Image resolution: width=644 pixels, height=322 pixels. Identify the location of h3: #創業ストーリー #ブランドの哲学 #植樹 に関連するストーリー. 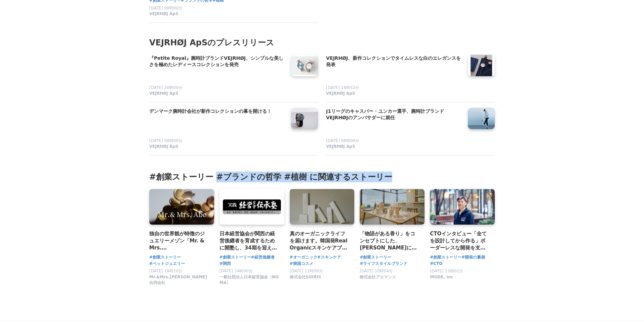
(322, 177).